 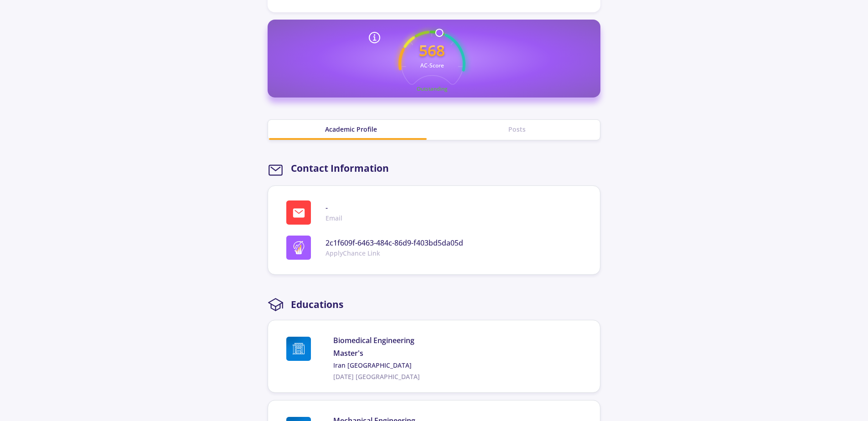 What do you see at coordinates (432, 88) in the screenshot?
I see `text: Outstanding` at bounding box center [432, 88].